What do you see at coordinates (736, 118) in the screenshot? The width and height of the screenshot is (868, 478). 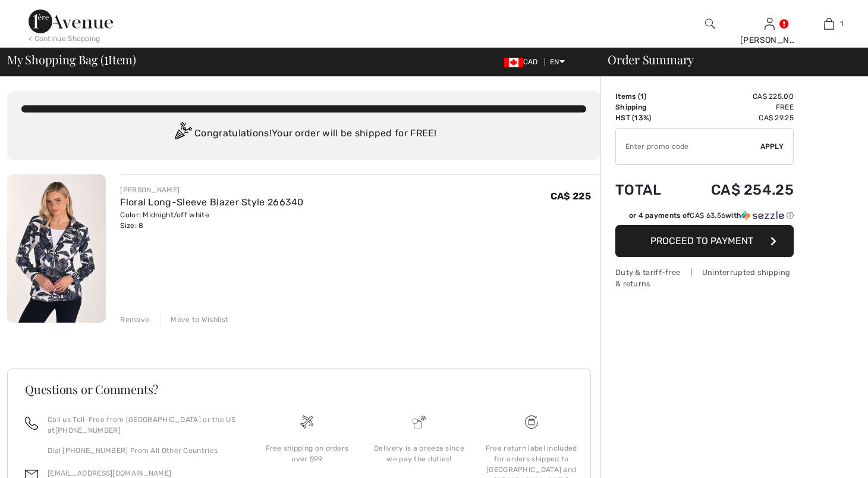 I see `td: CA$ 29.25` at bounding box center [736, 118].